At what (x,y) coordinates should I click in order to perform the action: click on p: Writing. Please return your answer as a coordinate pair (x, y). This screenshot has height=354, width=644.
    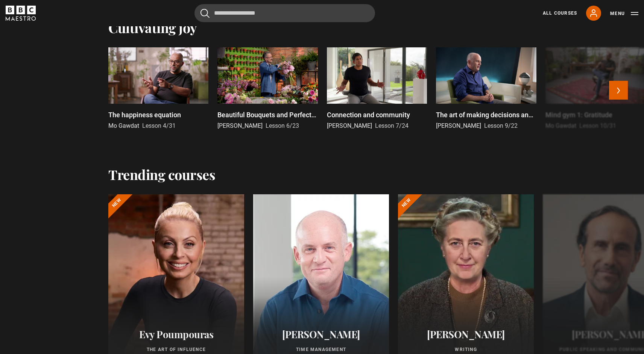
    Looking at the image, I should click on (465, 349).